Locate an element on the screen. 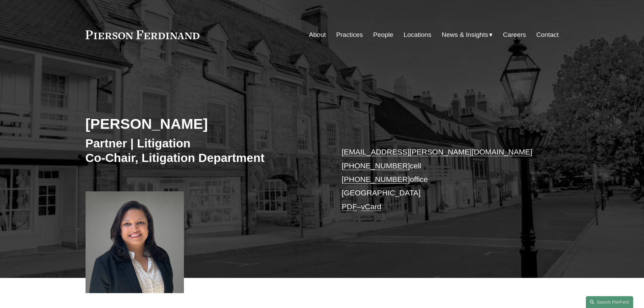  h3: Partner | Litigation Co-Chair, Litigation Department is located at coordinates (204, 150).